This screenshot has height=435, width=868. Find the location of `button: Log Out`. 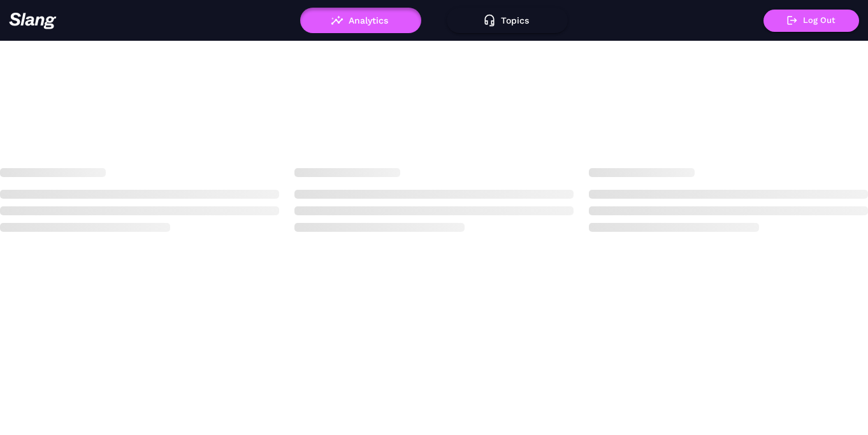

button: Log Out is located at coordinates (812, 20).